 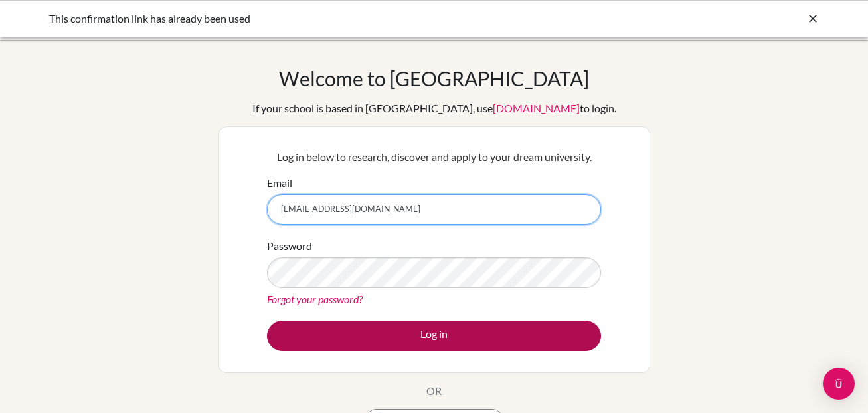 I want to click on label: Password, so click(x=290, y=246).